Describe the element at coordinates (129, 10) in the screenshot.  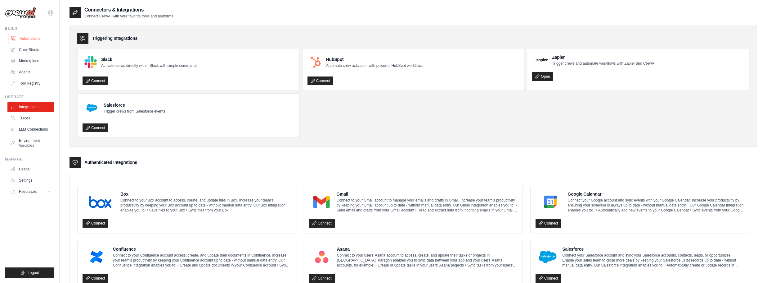
I see `h2: Connectors & Integrations` at that location.